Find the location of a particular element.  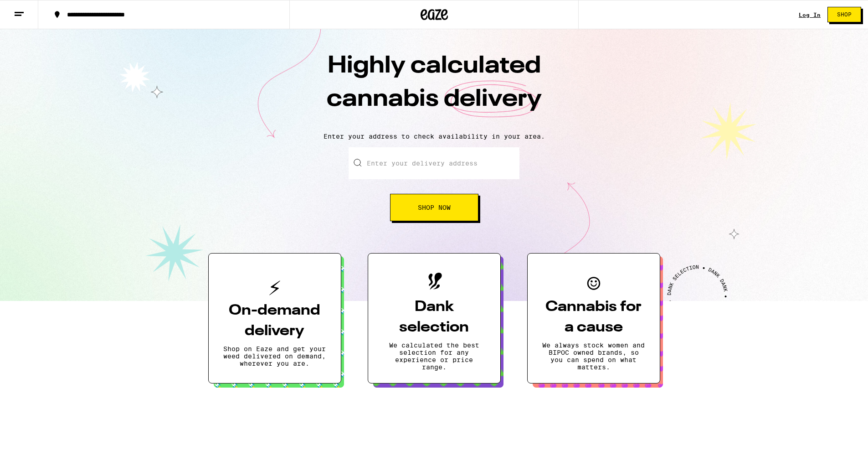

span: Shop is located at coordinates (844, 15).